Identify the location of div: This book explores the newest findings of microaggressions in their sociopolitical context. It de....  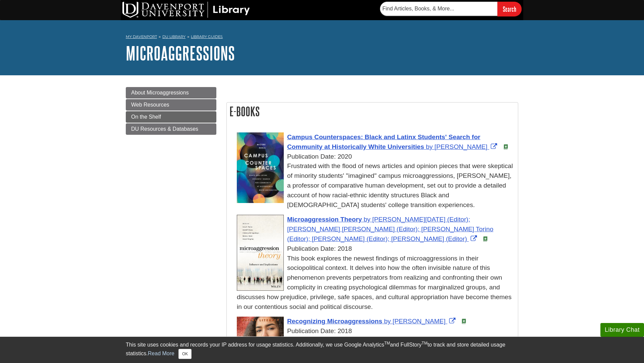
(376, 283).